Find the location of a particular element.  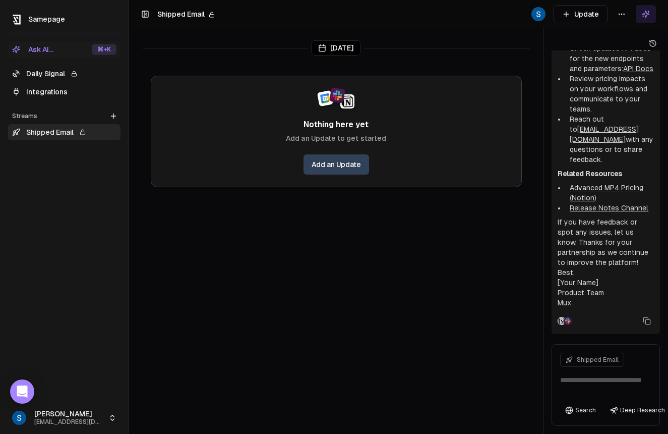

div: Ask AI... is located at coordinates (33, 49).